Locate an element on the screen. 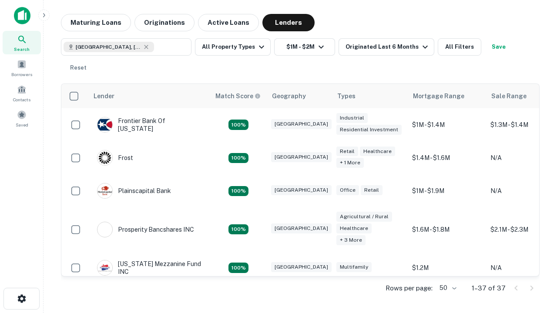 The width and height of the screenshot is (557, 313). h6: Match Score is located at coordinates (237, 96).